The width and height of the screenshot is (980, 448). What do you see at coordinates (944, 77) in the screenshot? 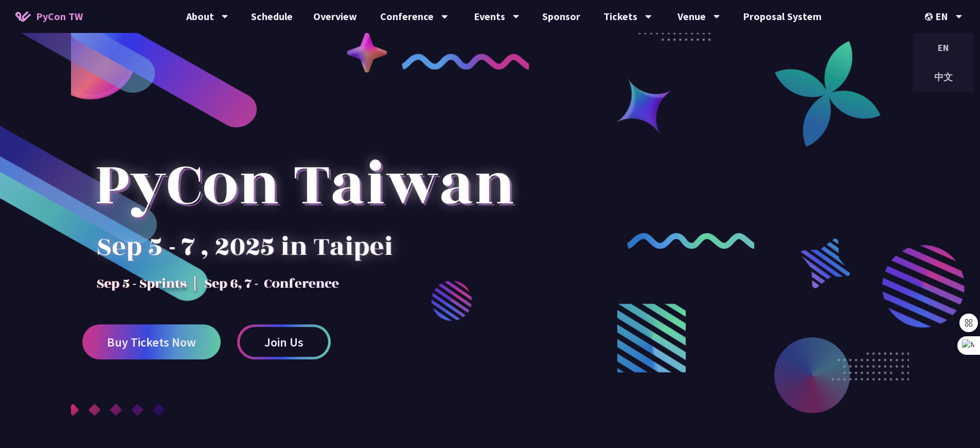
I see `div: 中文` at bounding box center [944, 77].